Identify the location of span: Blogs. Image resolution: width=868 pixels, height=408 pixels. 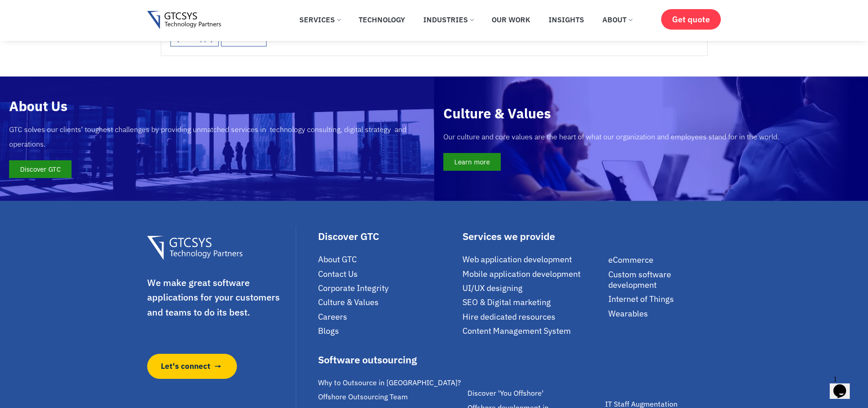
(329, 330).